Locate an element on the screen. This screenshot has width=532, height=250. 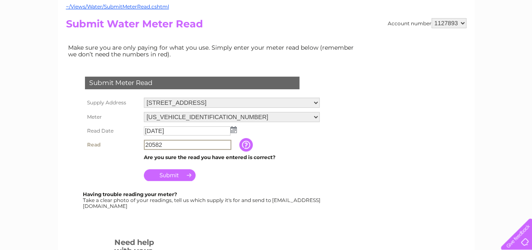
div: Account number is located at coordinates (427, 23).